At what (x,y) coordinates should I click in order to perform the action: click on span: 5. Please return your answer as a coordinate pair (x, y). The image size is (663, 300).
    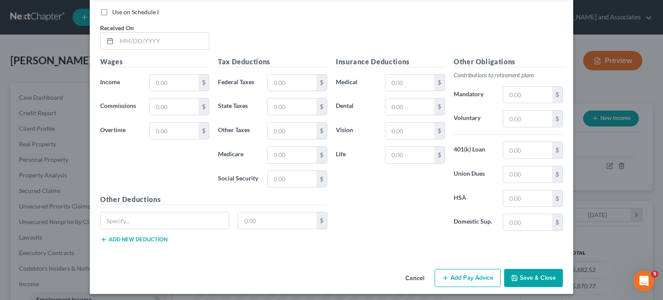
    Looking at the image, I should click on (655, 274).